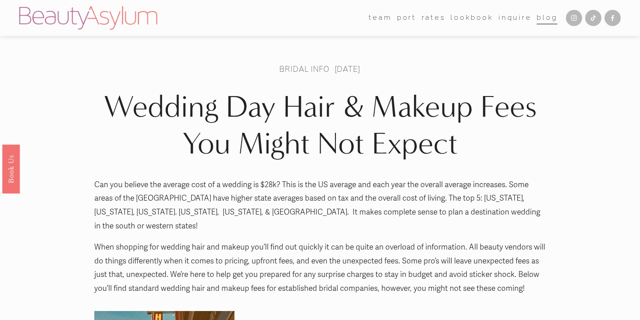 Image resolution: width=640 pixels, height=320 pixels. Describe the element at coordinates (547, 18) in the screenshot. I see `a: Blog` at that location.